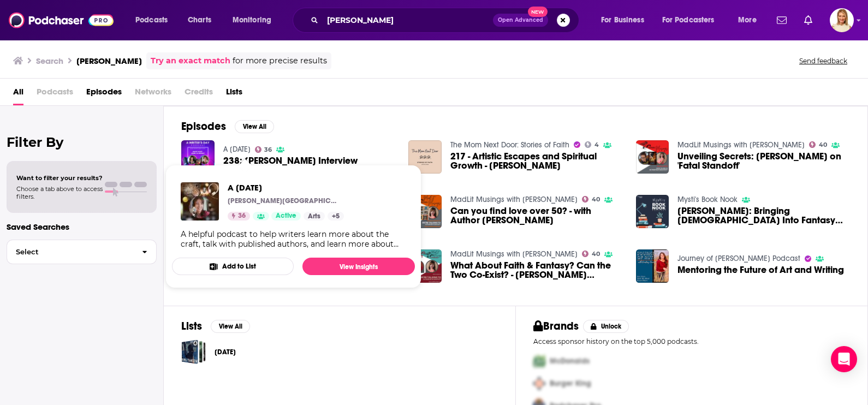 The height and width of the screenshot is (405, 868). I want to click on span: For Podcasters, so click(689, 20).